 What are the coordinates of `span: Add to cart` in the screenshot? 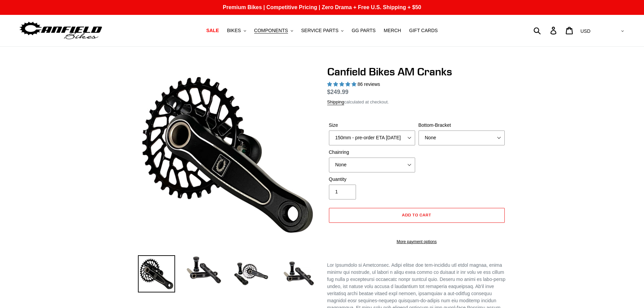 It's located at (416, 215).